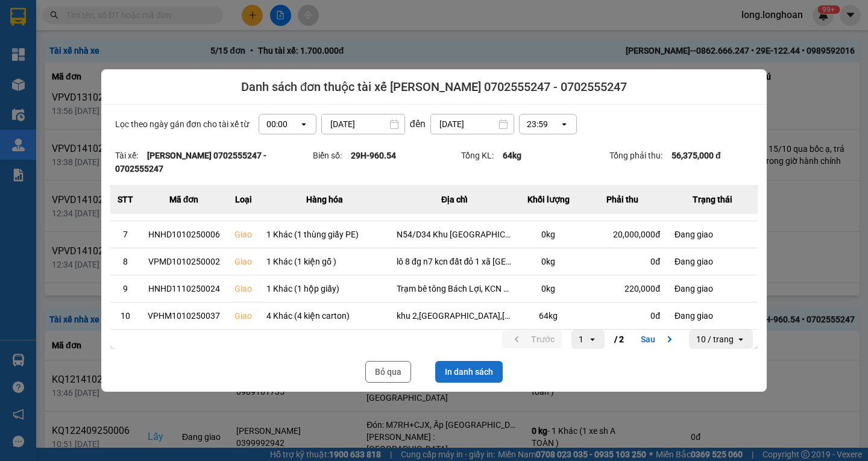  What do you see at coordinates (183, 316) in the screenshot?
I see `div: VPHM1010250037` at bounding box center [183, 316].